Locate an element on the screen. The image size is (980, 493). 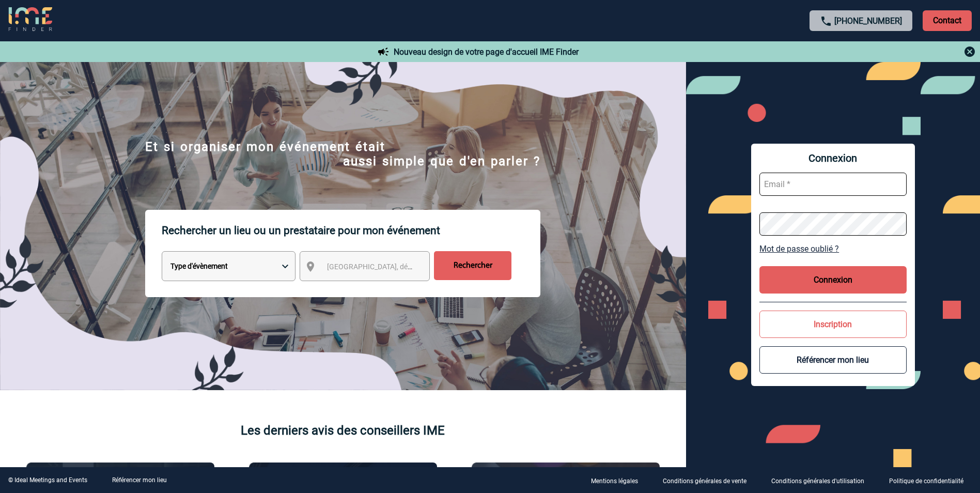
span: Connexion is located at coordinates (833, 158).